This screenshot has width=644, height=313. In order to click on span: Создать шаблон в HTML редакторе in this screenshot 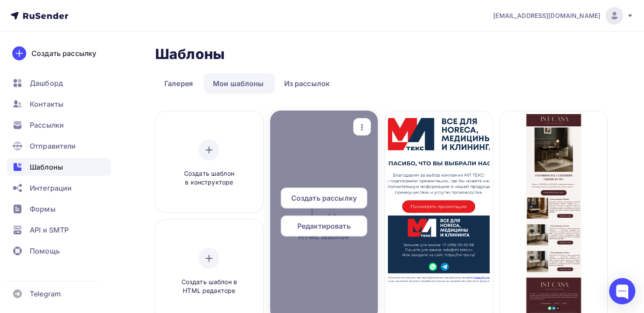, I will do `click(209, 287)`.